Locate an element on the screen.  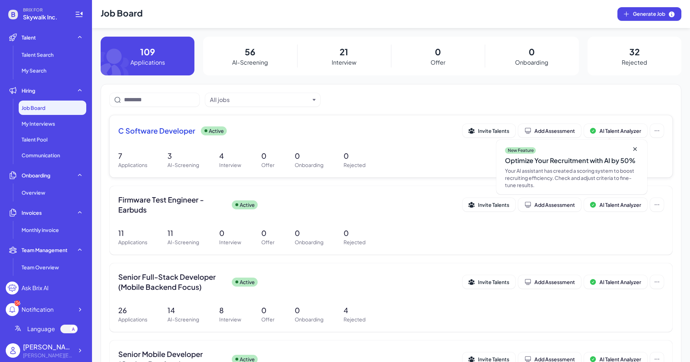
p: 32 is located at coordinates (634, 52).